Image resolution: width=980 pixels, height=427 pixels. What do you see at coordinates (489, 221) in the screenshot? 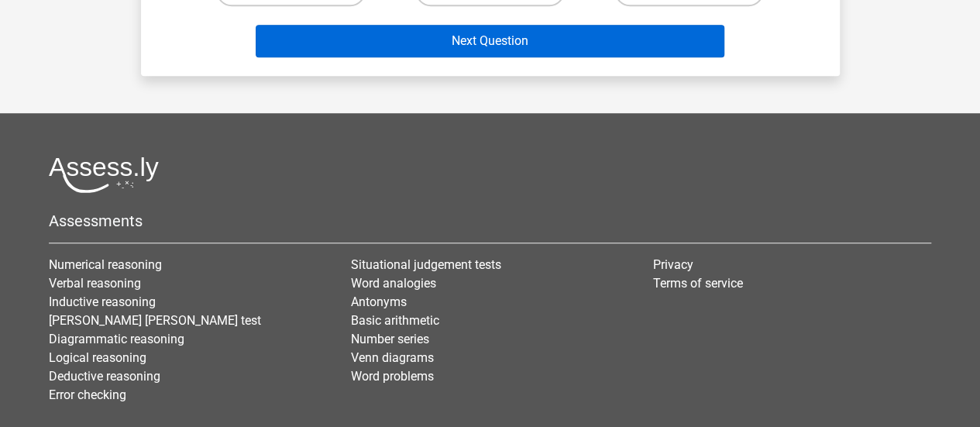
I see `h5: Assessments` at bounding box center [489, 221].